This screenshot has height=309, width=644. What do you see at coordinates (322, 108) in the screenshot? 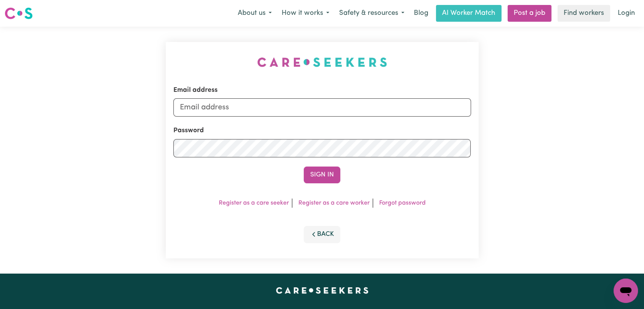
I see `input: Email address` at bounding box center [322, 108].